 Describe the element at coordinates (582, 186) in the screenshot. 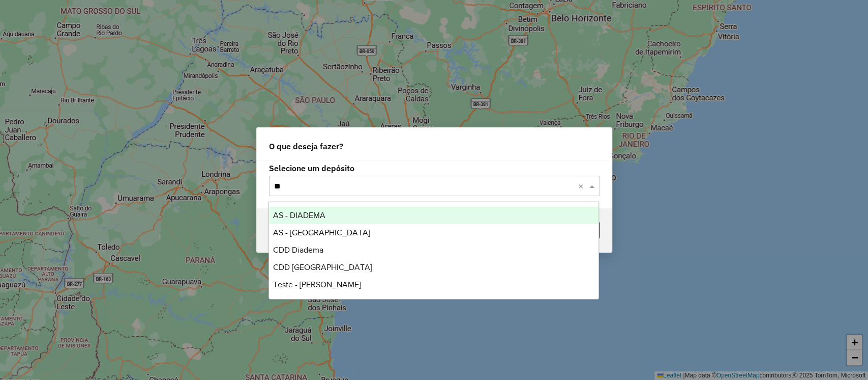

I see `span: Clear all` at that location.